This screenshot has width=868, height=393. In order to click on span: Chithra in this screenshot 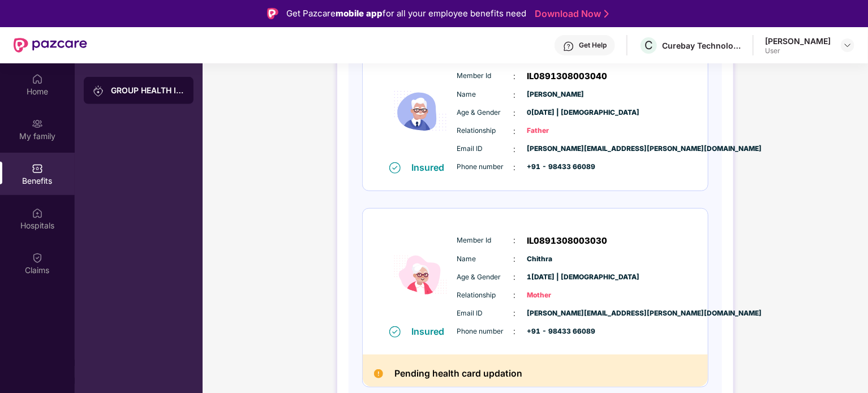, I will do `click(556, 259)`.